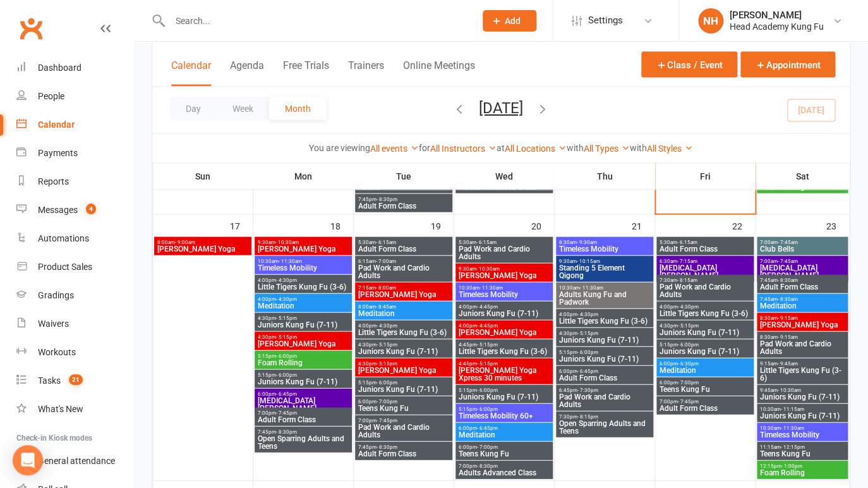  What do you see at coordinates (28, 460) in the screenshot?
I see `div: Open Intercom Messenger` at bounding box center [28, 460].